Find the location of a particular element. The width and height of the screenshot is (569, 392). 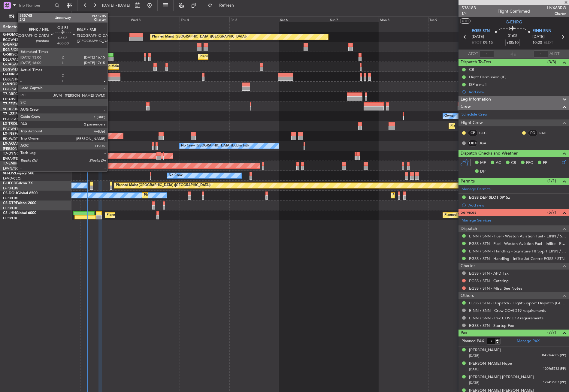

button: UTC is located at coordinates (465, 21).